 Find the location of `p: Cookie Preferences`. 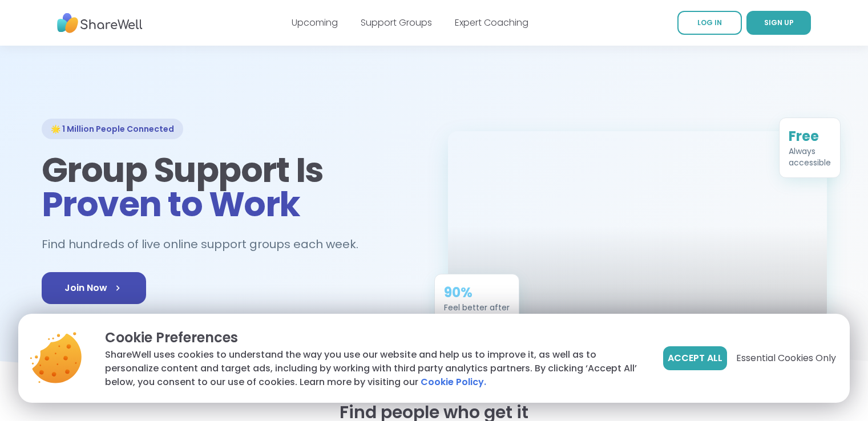

p: Cookie Preferences is located at coordinates (375, 338).